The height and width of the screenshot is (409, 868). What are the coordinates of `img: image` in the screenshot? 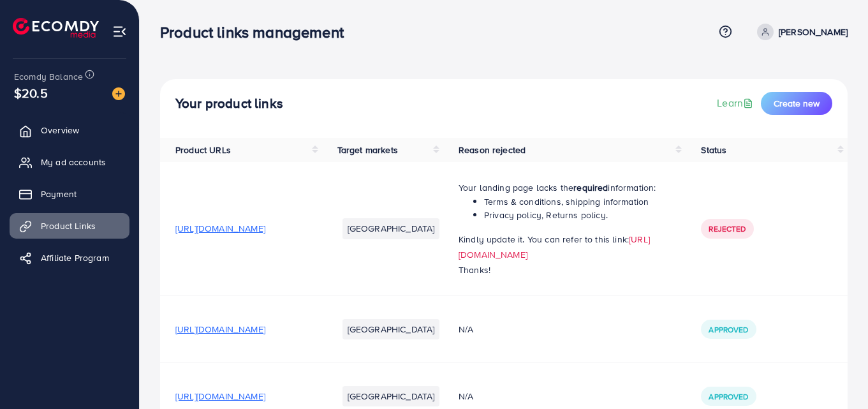 It's located at (119, 94).